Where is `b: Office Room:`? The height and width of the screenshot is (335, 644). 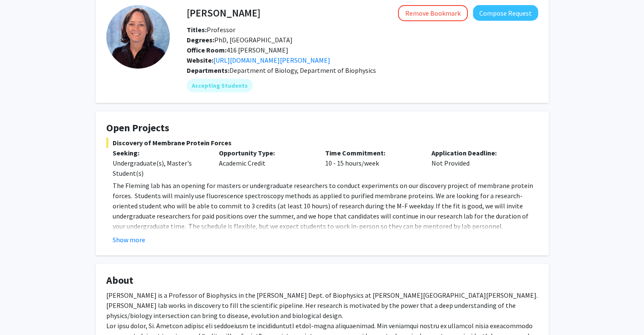
b: Office Room: is located at coordinates (207, 50).